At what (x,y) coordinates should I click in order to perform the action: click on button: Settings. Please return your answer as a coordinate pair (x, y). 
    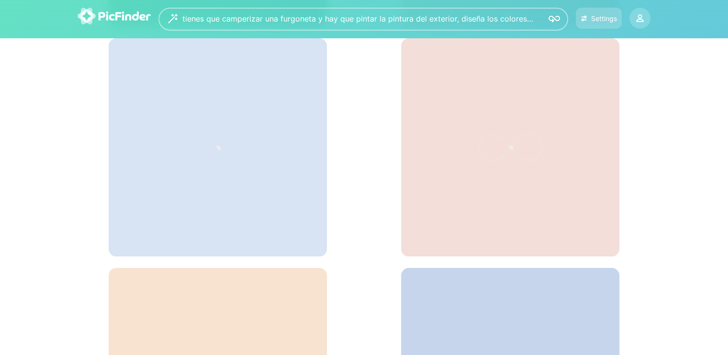
    Looking at the image, I should click on (599, 18).